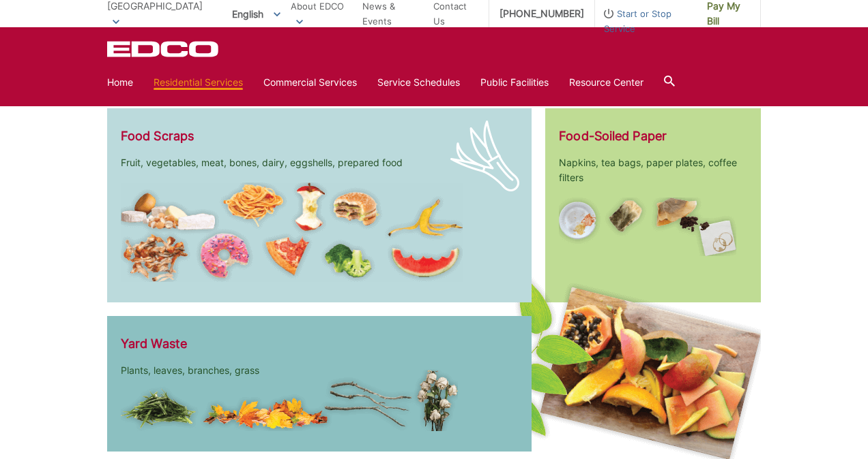  Describe the element at coordinates (120, 83) in the screenshot. I see `a: Home` at that location.